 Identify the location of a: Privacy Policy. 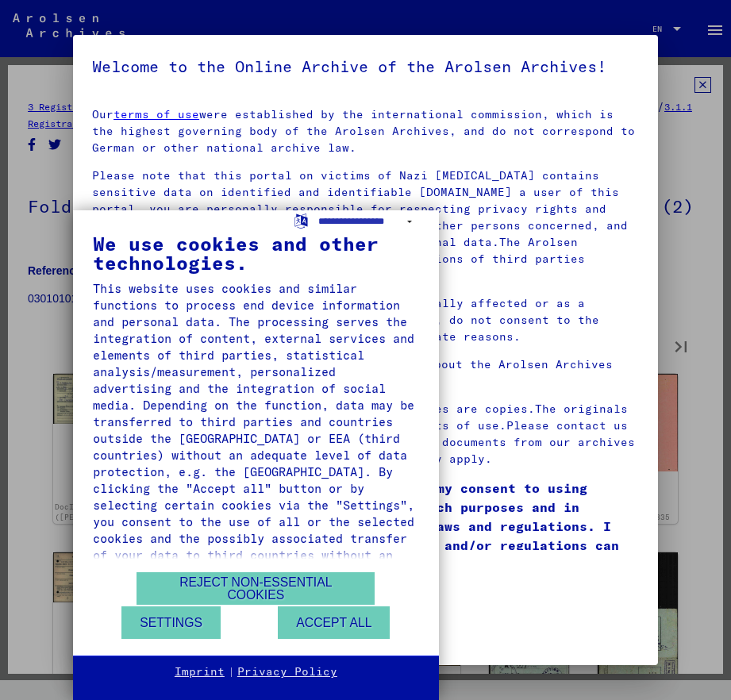
(287, 673).